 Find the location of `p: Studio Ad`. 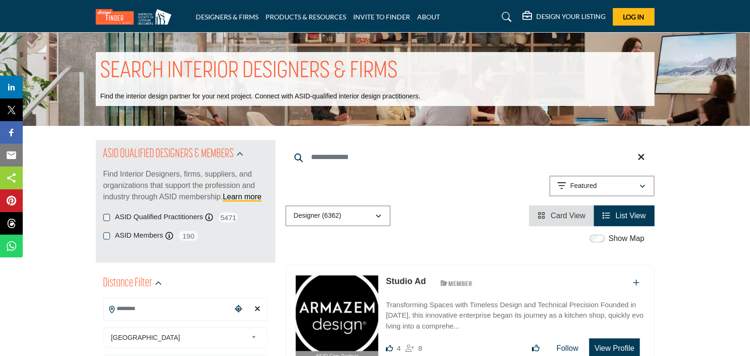

p: Studio Ad is located at coordinates (406, 281).